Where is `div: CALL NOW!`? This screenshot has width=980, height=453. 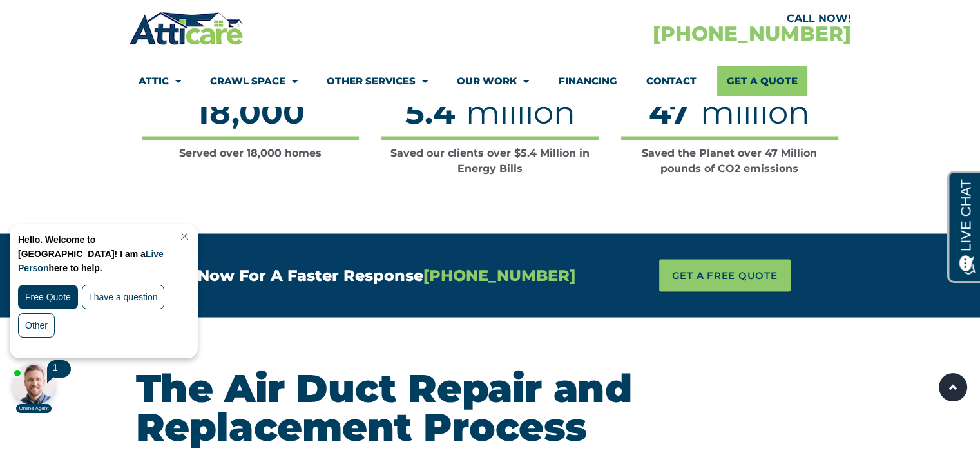
div: CALL NOW! is located at coordinates (670, 19).